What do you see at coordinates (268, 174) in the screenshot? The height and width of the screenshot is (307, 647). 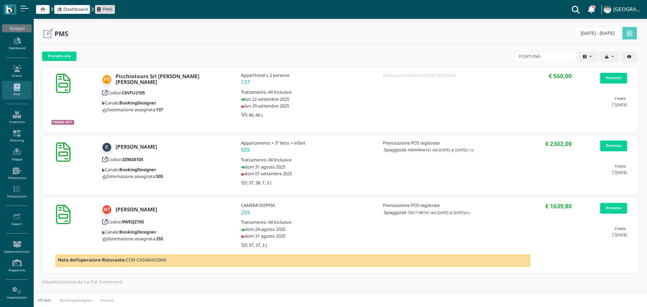 I see `h5: dom 07 settembre 2025` at bounding box center [268, 174].